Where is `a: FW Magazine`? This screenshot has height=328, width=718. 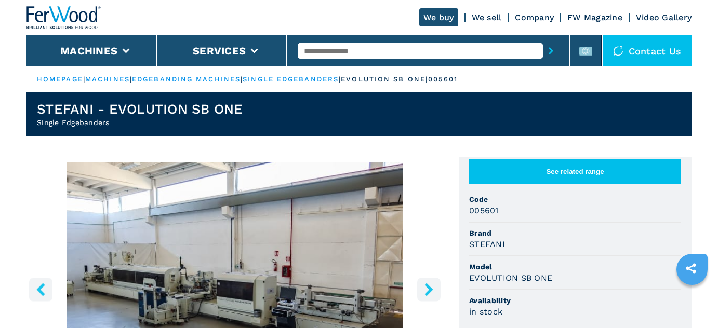
a: FW Magazine is located at coordinates (595, 17).